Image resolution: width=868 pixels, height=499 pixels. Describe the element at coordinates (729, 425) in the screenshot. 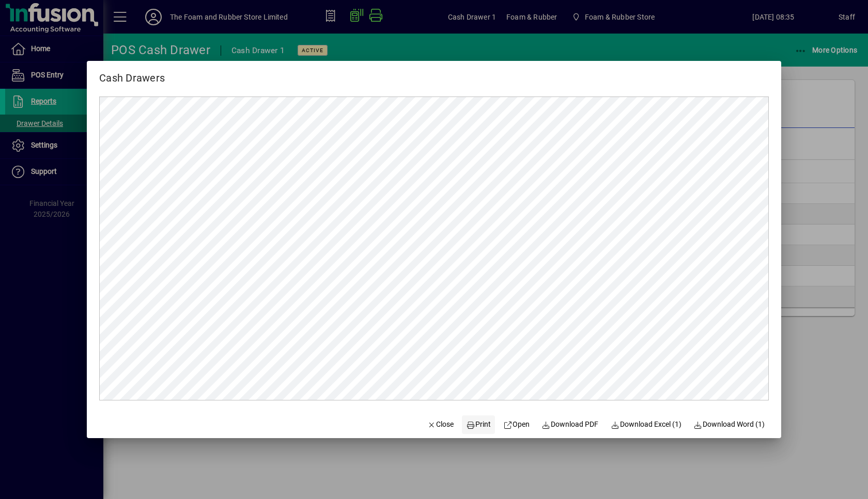

I see `button: Download Word (1)` at that location.